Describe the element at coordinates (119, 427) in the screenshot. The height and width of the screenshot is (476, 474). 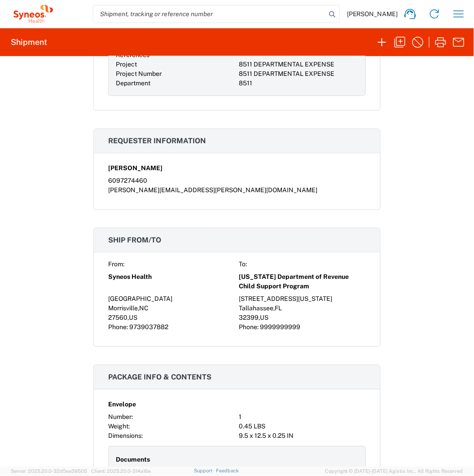
I see `span: Weight:` at that location.